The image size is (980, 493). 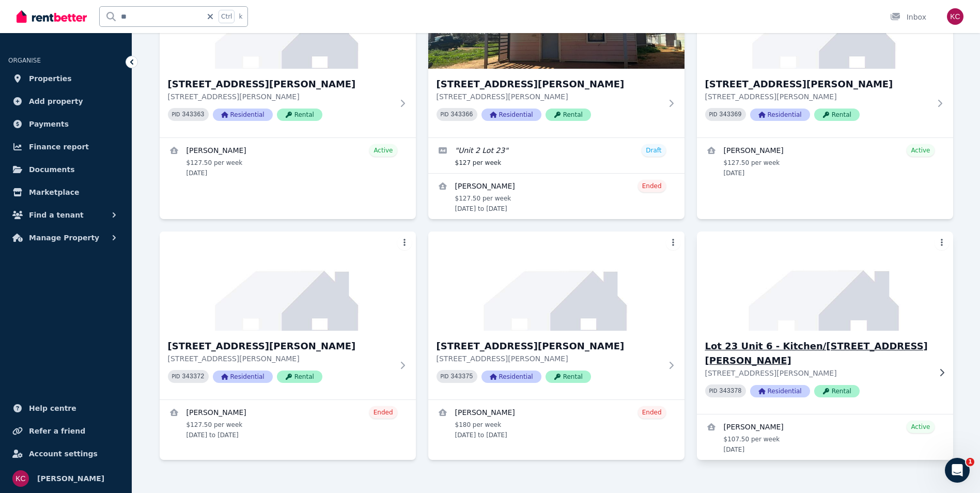 I want to click on a: Help centre, so click(x=66, y=408).